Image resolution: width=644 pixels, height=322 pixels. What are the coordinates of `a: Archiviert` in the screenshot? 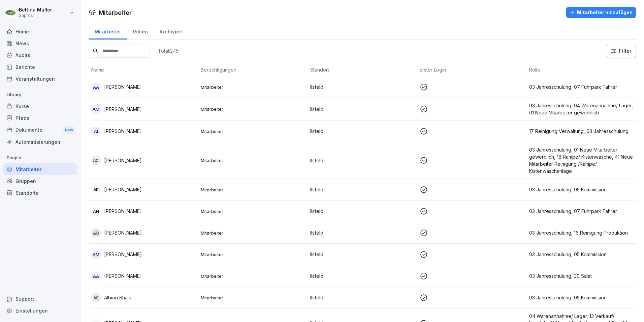 It's located at (171, 31).